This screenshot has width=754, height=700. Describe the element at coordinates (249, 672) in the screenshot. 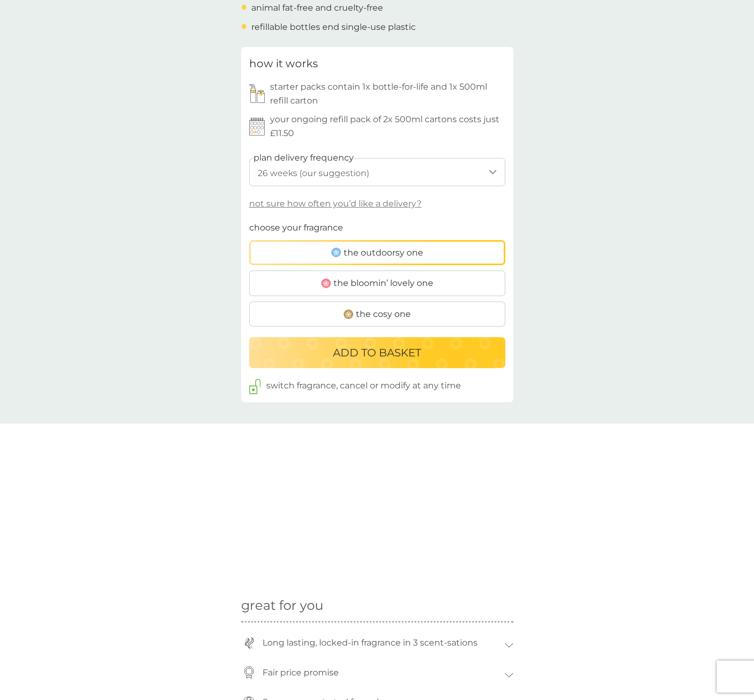

I see `img: coin-icon.svg` at that location.